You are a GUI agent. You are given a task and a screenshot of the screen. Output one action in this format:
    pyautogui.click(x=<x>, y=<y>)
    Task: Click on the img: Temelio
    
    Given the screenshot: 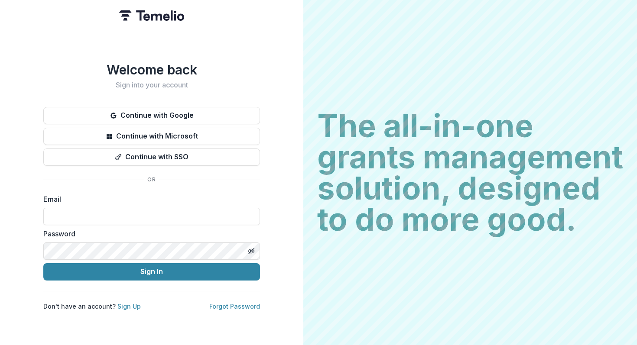 What is the action you would take?
    pyautogui.click(x=152, y=16)
    